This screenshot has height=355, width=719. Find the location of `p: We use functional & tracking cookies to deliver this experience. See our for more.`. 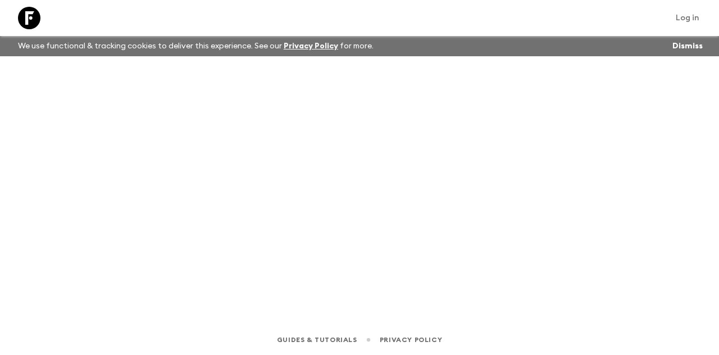

p: We use functional & tracking cookies to deliver this experience. See our for more. is located at coordinates (196, 46).